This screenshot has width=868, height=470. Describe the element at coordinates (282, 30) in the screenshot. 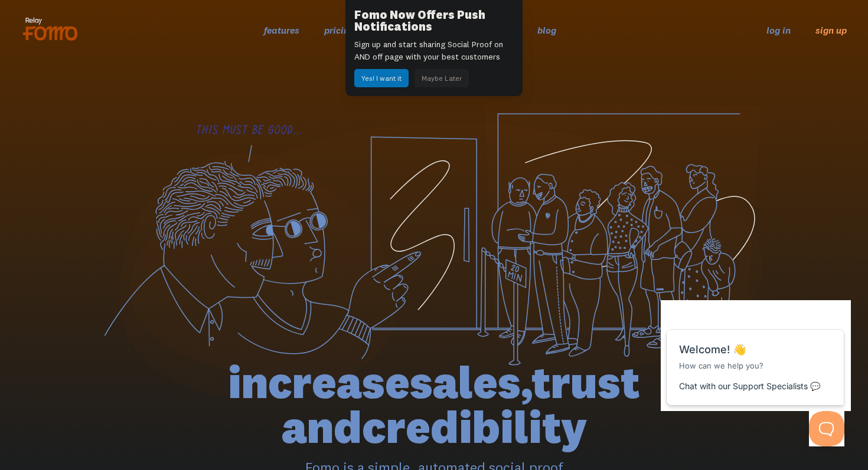

I see `a: features` at that location.